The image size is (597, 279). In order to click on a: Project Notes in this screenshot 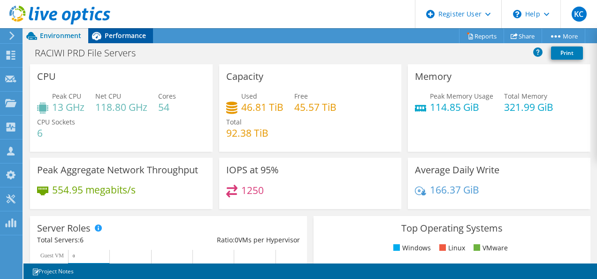, I will do `click(53, 271)`.